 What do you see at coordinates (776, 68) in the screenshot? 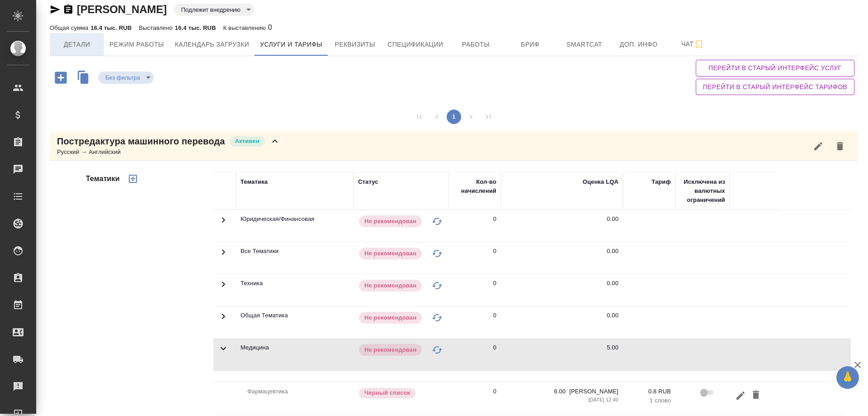
I see `button: Перейти в старый интерфейс услуг` at bounding box center [776, 68].